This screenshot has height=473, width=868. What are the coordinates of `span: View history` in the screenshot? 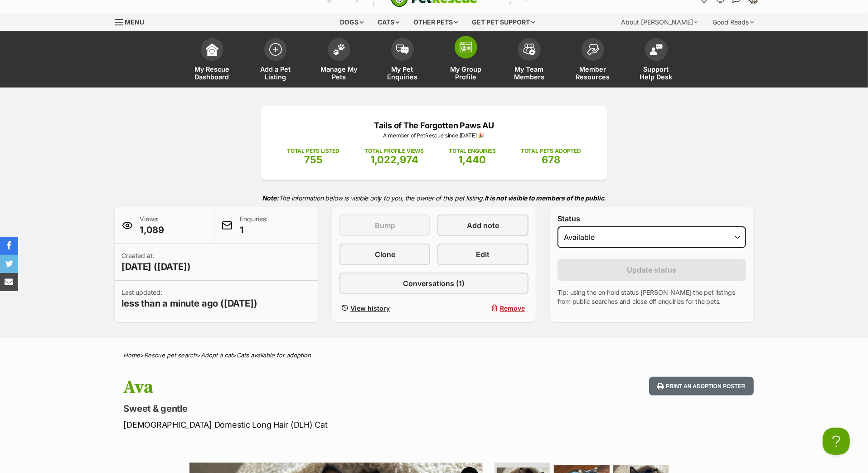 It's located at (370, 308).